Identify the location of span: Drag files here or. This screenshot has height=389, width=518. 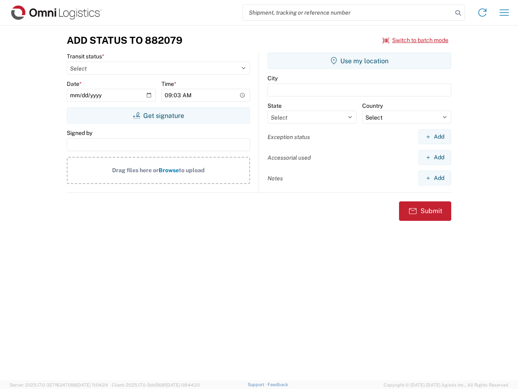
(135, 170).